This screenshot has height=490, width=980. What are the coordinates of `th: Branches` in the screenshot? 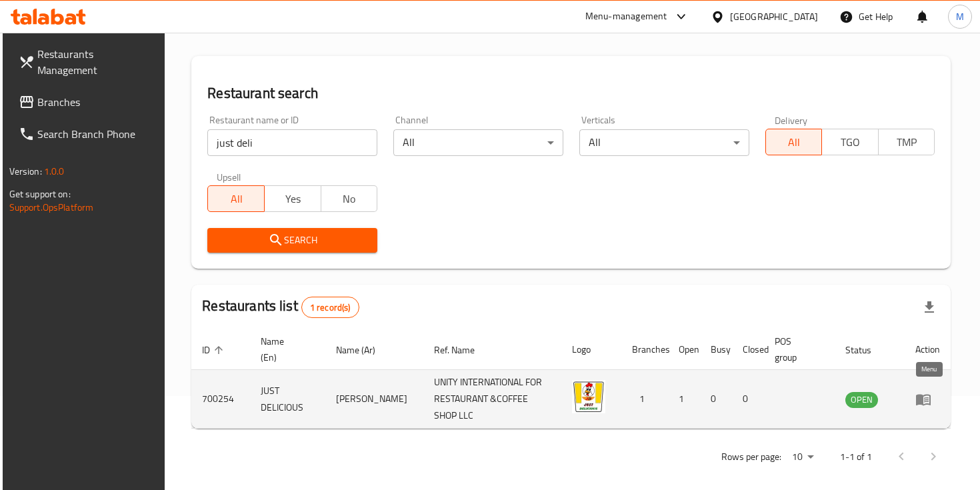 It's located at (644, 349).